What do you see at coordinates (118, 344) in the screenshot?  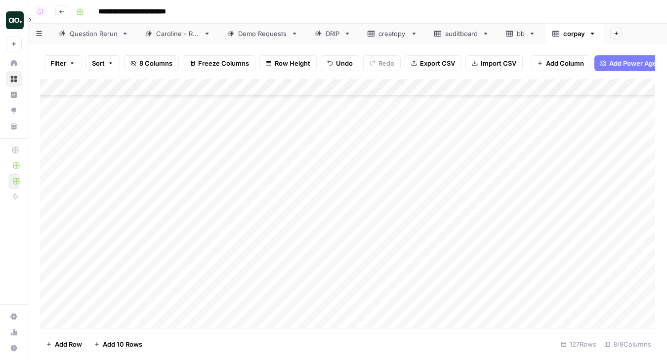 I see `button: Add 10 Rows` at bounding box center [118, 344].